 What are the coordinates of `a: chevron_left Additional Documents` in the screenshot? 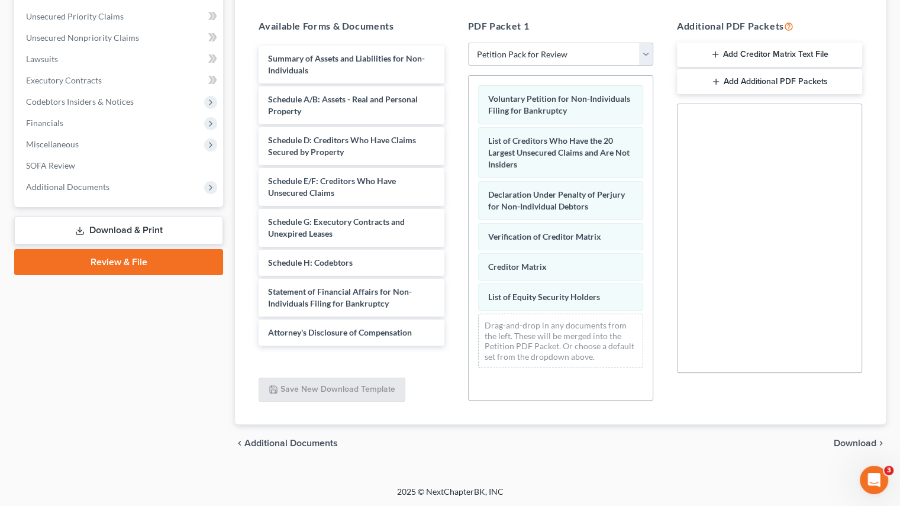 It's located at (286, 443).